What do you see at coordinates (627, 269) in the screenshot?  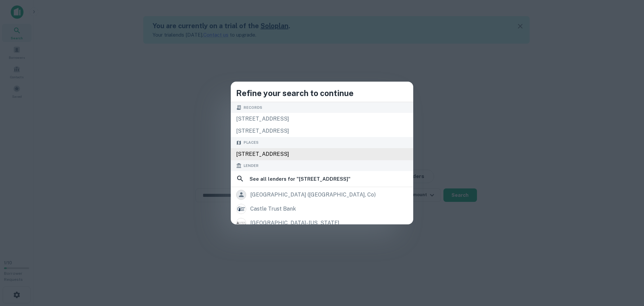 I see `div: Chat Widget` at bounding box center [627, 269].